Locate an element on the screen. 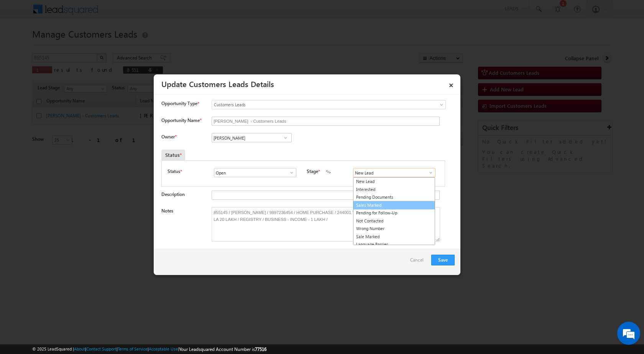  div: Chat with us now is located at coordinates (84, 45).